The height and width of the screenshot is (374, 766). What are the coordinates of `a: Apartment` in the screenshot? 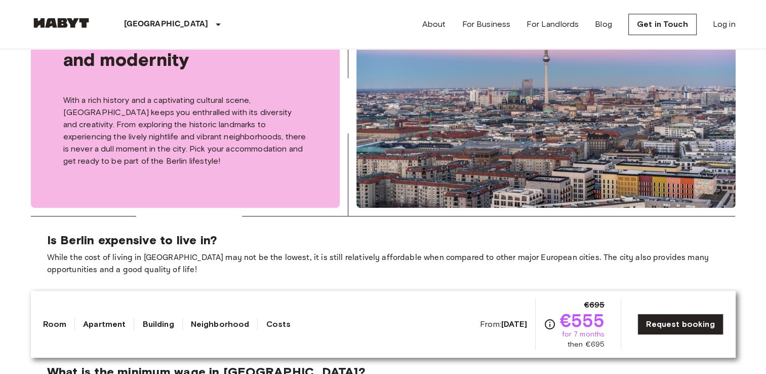 It's located at (104, 324).